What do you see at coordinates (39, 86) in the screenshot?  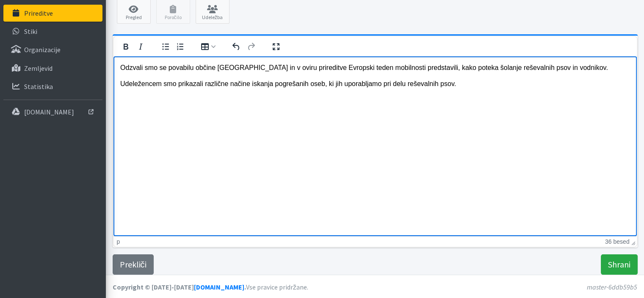 I see `p: Statistika` at bounding box center [39, 86].